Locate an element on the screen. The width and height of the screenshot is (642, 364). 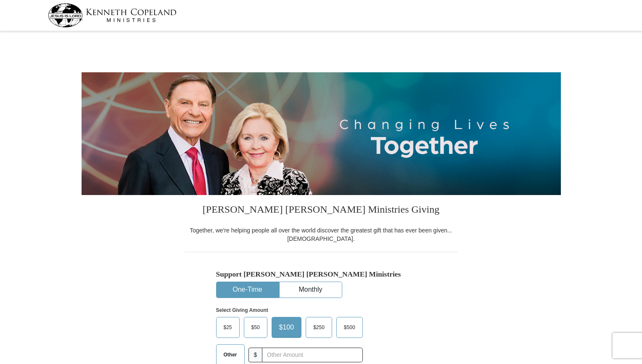
div: Together, we're helping people all over the world discover the greatest gift that has ever been g... is located at coordinates (321, 235).